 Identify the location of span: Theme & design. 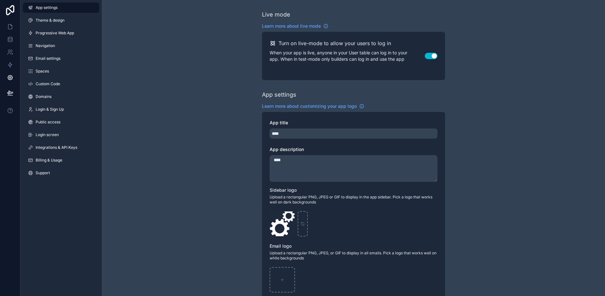
(50, 20).